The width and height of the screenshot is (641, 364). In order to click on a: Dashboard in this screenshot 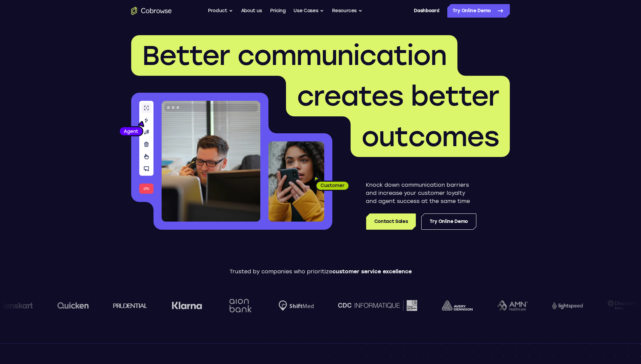, I will do `click(427, 11)`.